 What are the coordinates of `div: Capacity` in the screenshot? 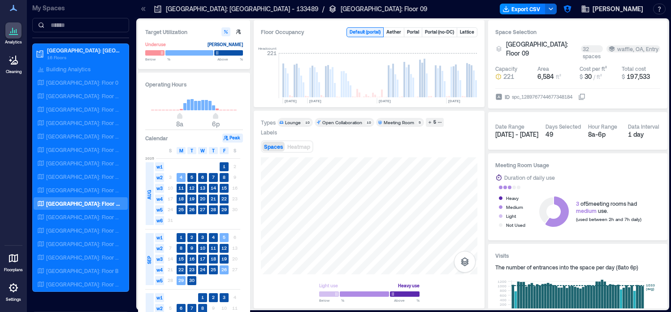 It's located at (506, 69).